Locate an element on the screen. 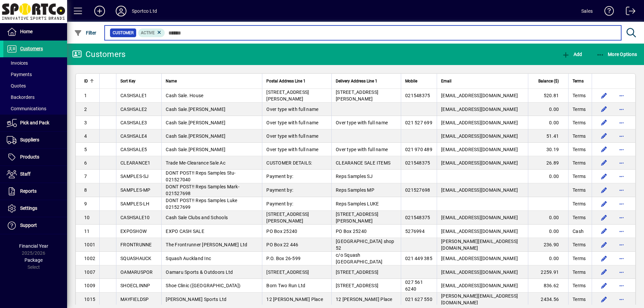 The image size is (644, 308). button: Filter is located at coordinates (85, 33).